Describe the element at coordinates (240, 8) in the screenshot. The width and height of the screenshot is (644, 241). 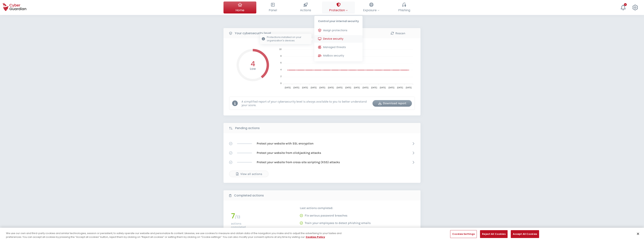
I see `button: Home` at that location.